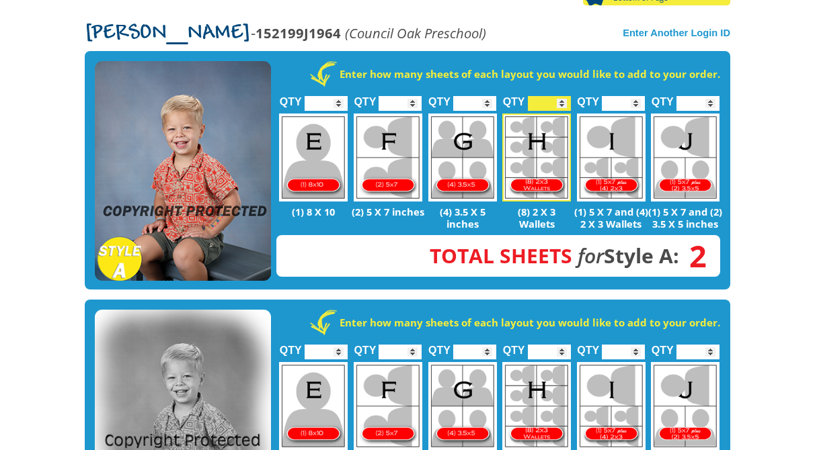 The height and width of the screenshot is (450, 815). I want to click on p: (2) 5 X 7 inches, so click(388, 212).